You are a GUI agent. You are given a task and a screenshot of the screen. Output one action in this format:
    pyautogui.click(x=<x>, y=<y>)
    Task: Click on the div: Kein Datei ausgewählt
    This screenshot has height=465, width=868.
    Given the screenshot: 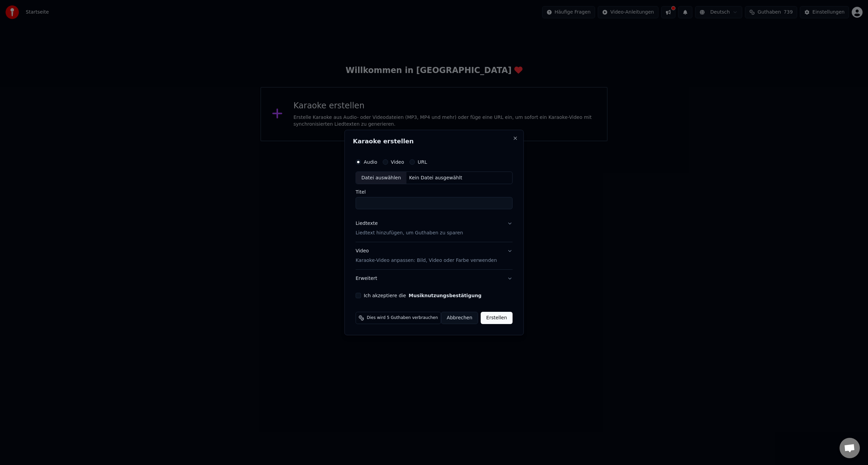 What is the action you would take?
    pyautogui.click(x=435, y=178)
    